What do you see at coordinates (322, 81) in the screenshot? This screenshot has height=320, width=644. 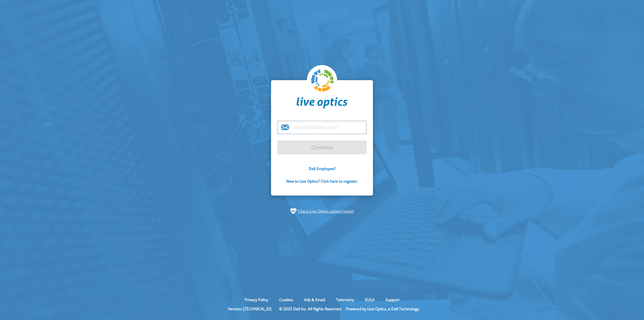 I see `img: liveoptics-logo.svg` at bounding box center [322, 81].